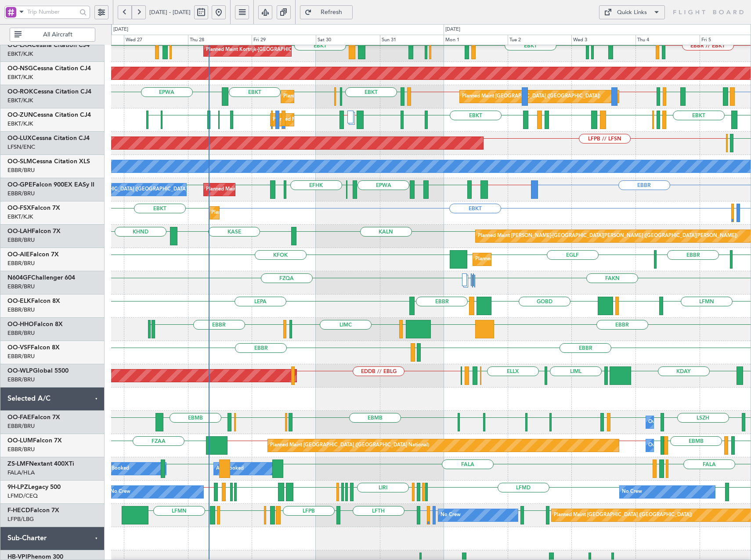  What do you see at coordinates (632, 13) in the screenshot?
I see `div: Quick Links` at bounding box center [632, 13].